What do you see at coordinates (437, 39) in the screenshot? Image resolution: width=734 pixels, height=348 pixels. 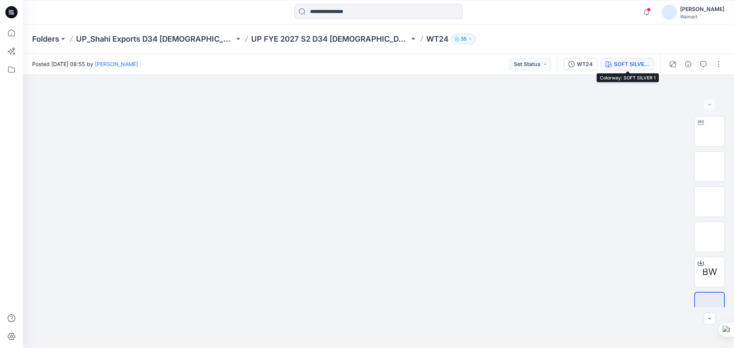 I see `p: WT24` at bounding box center [437, 39].